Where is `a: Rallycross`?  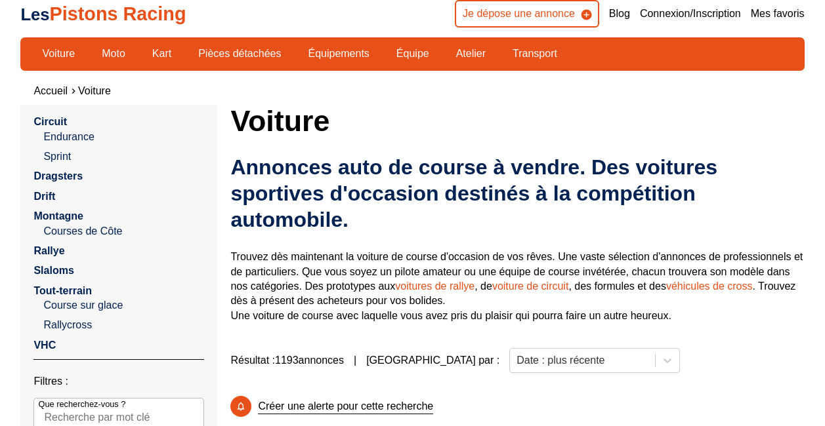
a: Rallycross is located at coordinates (123, 325).